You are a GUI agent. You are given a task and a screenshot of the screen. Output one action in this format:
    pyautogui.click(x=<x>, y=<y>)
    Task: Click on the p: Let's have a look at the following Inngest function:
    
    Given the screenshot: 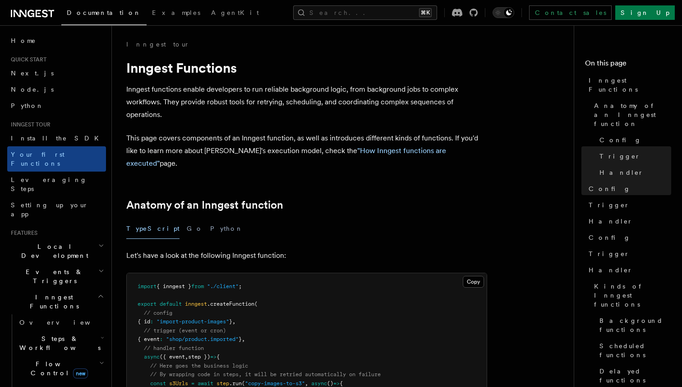 What is the action you would take?
    pyautogui.click(x=307, y=255)
    